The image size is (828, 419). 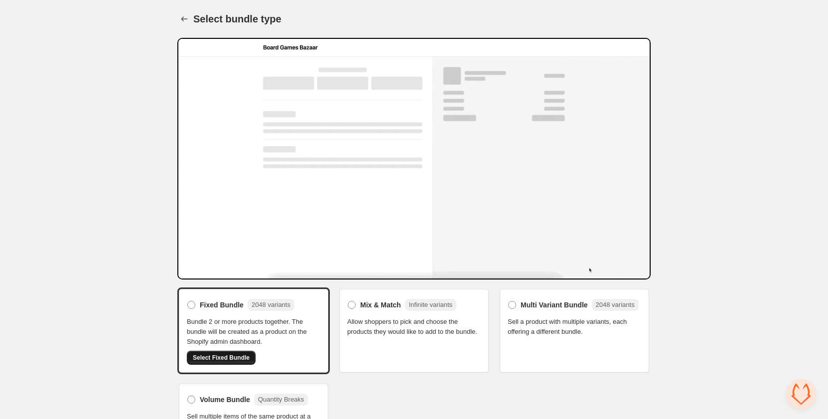 What do you see at coordinates (414, 327) in the screenshot?
I see `span: Allow shoppers to pick and choose the products they would like to add to the bundle.` at bounding box center [414, 327].